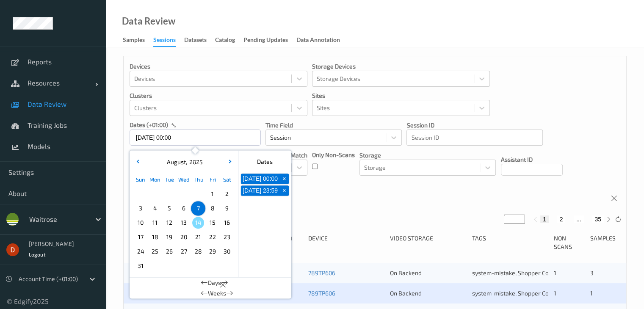 This screenshot has width=644, height=309. What do you see at coordinates (227, 237) in the screenshot?
I see `span: 23` at bounding box center [227, 237].